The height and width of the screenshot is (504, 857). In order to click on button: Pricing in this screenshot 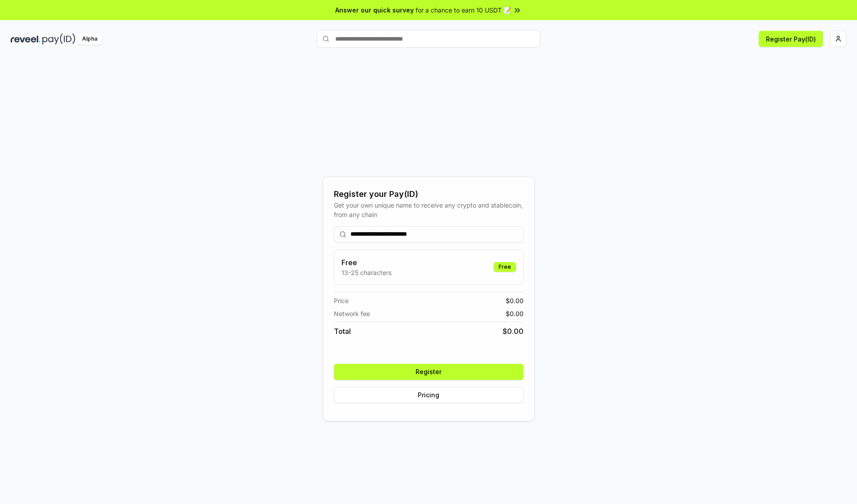, I will do `click(428, 395)`.